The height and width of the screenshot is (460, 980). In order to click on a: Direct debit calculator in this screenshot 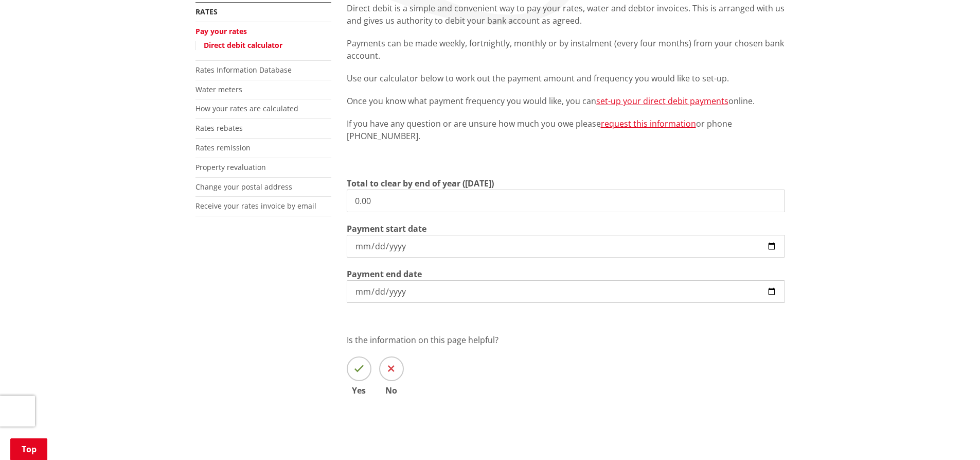, I will do `click(243, 45)`.